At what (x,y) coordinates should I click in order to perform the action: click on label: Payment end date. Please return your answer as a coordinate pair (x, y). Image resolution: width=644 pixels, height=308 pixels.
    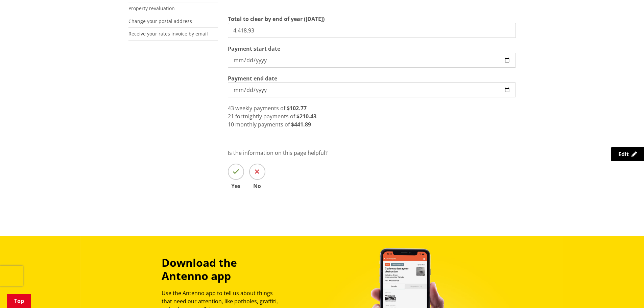
    Looking at the image, I should click on (253, 79).